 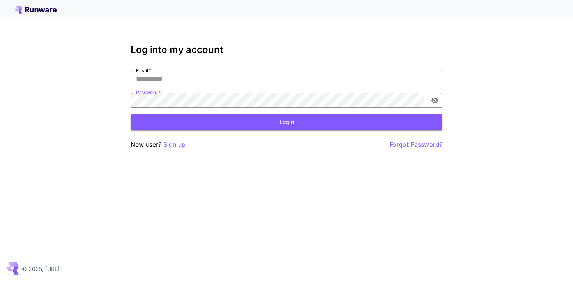 What do you see at coordinates (286, 122) in the screenshot?
I see `button: Login` at bounding box center [286, 122].